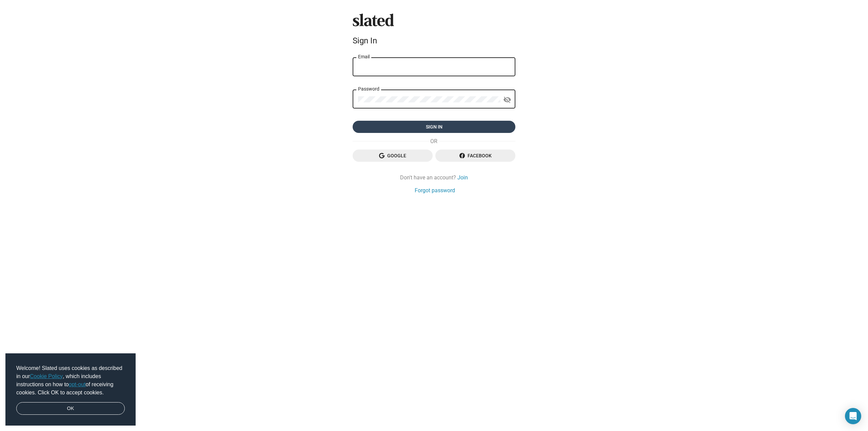 Image resolution: width=868 pixels, height=431 pixels. What do you see at coordinates (434, 31) in the screenshot?
I see `sl-branding: Sign In` at bounding box center [434, 31].